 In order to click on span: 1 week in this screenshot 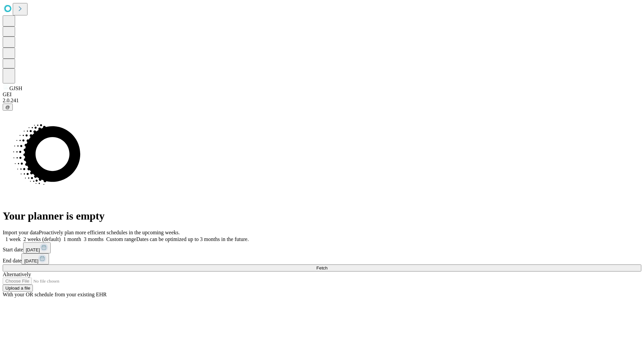, I will do `click(13, 239)`.